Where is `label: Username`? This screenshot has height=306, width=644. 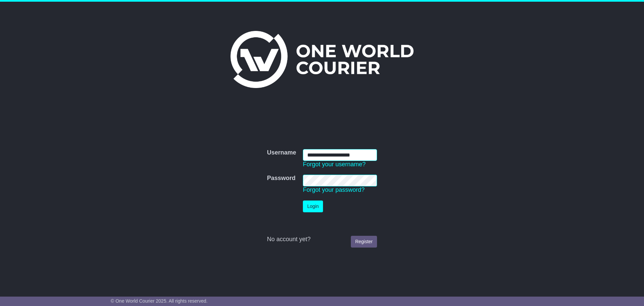 label: Username is located at coordinates (281, 153).